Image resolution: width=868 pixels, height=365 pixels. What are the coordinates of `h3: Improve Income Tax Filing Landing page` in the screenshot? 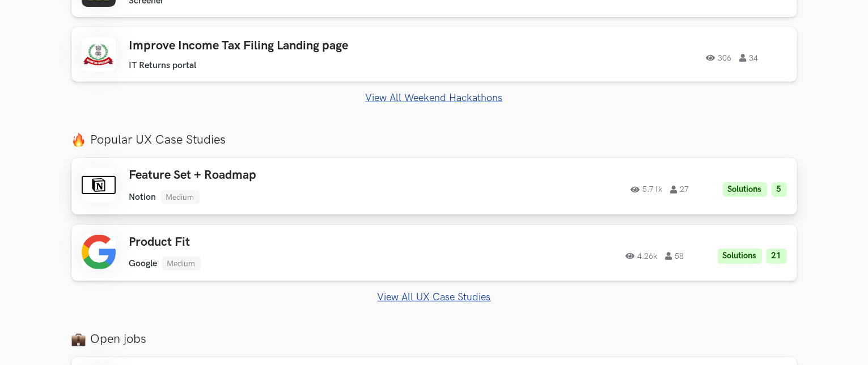 It's located at (291, 46).